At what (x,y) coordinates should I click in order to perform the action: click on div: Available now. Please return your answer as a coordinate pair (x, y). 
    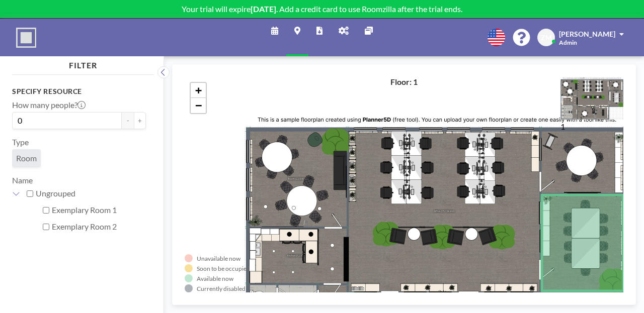
    Looking at the image, I should click on (215, 278).